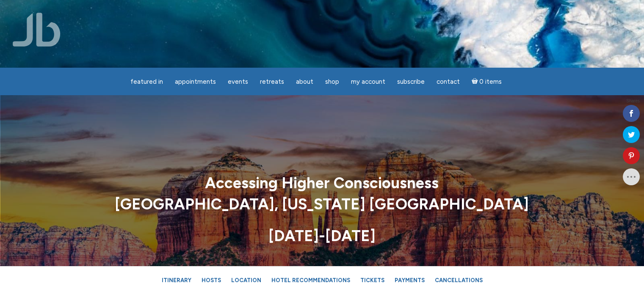  I want to click on a: Events, so click(238, 82).